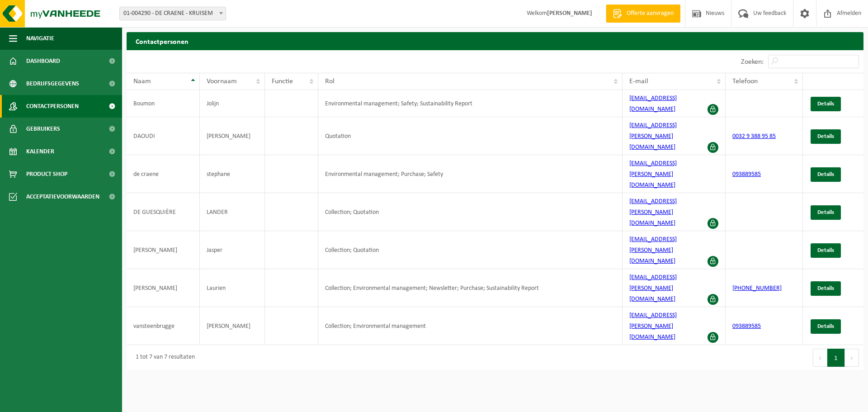 The width and height of the screenshot is (868, 412). Describe the element at coordinates (142, 82) in the screenshot. I see `span: Naam` at that location.